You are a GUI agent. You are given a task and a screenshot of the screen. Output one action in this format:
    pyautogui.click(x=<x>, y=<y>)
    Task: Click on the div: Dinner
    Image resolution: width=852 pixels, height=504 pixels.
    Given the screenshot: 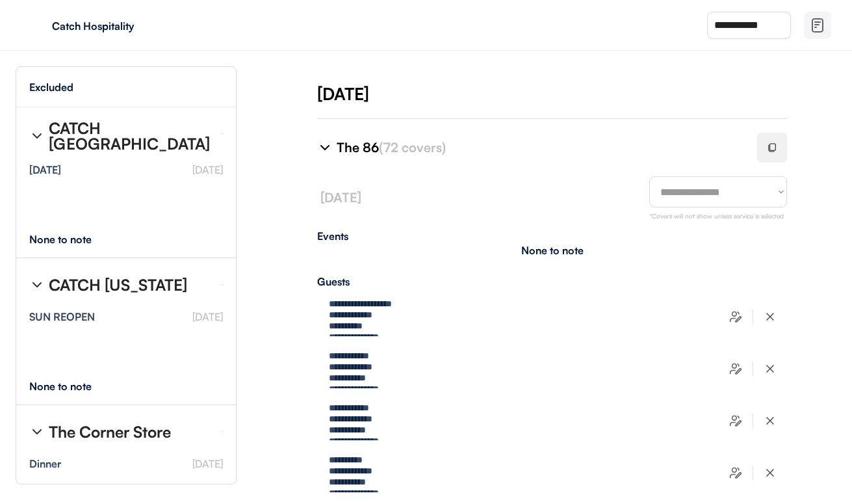 What is the action you would take?
    pyautogui.click(x=45, y=463)
    